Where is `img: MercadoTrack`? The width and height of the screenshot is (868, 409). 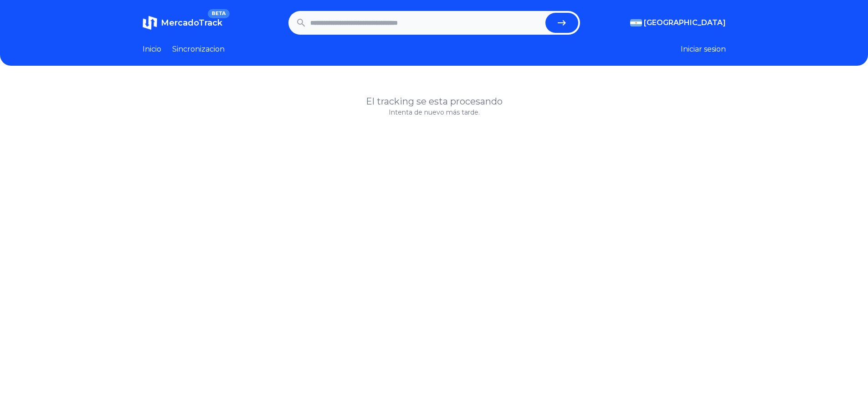
img: MercadoTrack is located at coordinates (150, 23).